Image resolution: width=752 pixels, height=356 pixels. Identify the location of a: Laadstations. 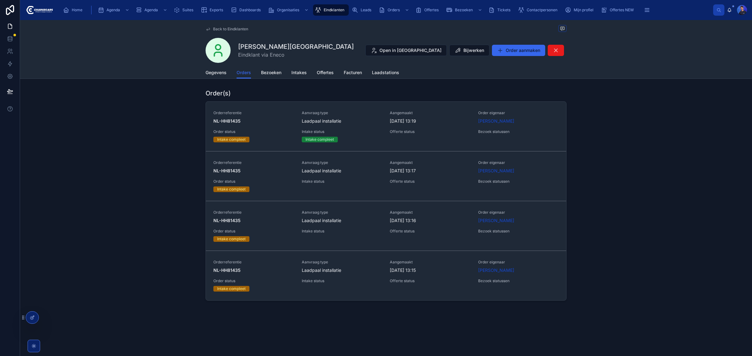
(385, 73).